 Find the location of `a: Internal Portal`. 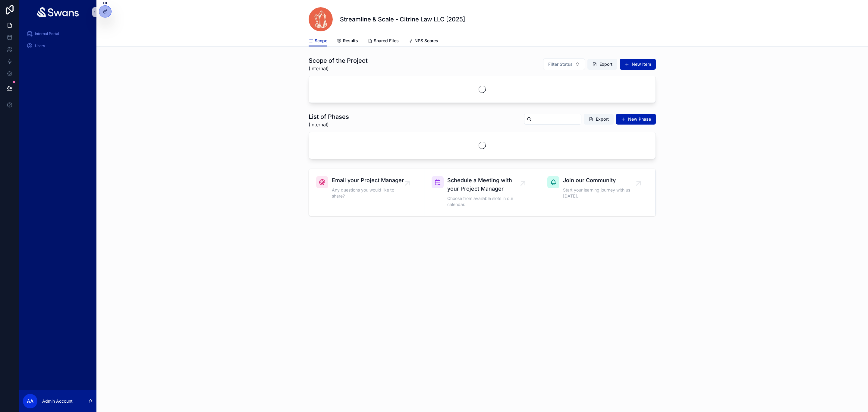

a: Internal Portal is located at coordinates (58, 34).